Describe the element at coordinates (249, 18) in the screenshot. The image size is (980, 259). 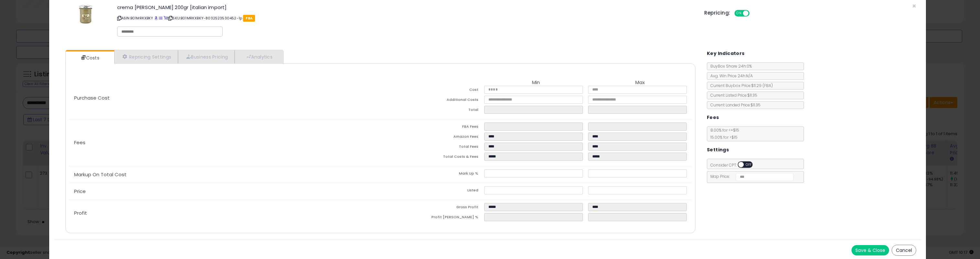
I see `span: FBA` at that location.